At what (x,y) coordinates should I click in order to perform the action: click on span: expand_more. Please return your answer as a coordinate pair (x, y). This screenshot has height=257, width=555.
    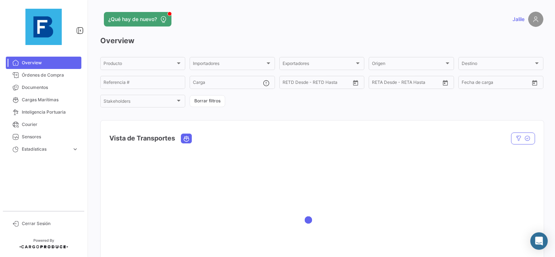
    Looking at the image, I should click on (75, 149).